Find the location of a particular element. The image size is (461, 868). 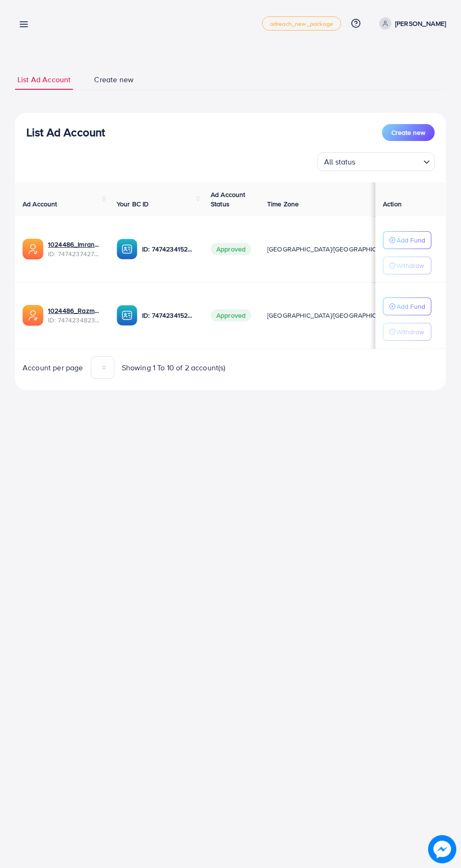

span: ID: 7474237427478233089 is located at coordinates (75, 254).